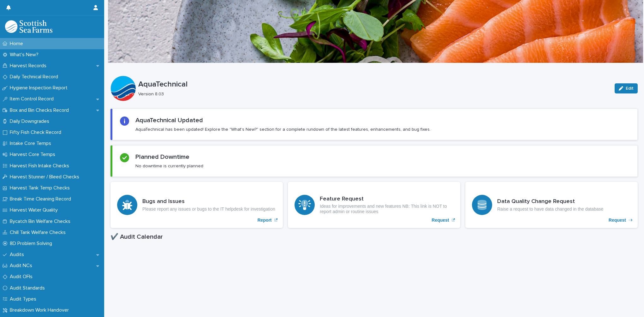 The height and width of the screenshot is (317, 644). Describe the element at coordinates (387, 199) in the screenshot. I see `h3: Feature Request` at that location.